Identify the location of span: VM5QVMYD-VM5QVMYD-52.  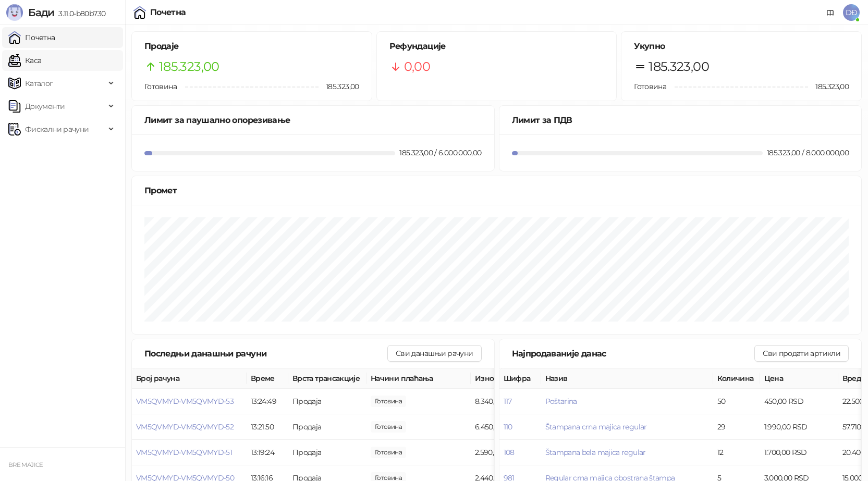
(185, 427).